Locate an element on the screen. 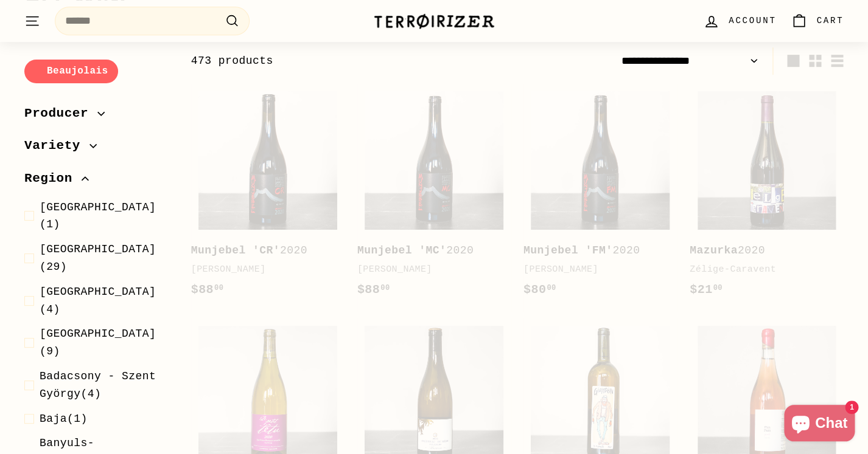 The width and height of the screenshot is (868, 454). span: Cart is located at coordinates (829, 20).